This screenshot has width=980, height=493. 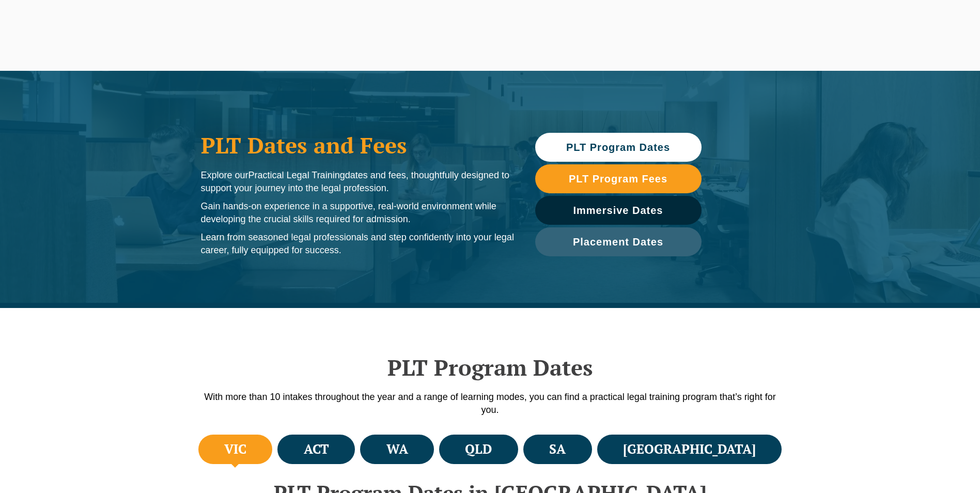 I want to click on h2: PLT Program Dates, so click(x=491, y=367).